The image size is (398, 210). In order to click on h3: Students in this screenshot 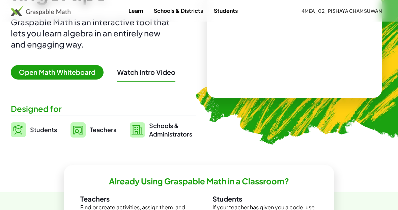, I will do `click(265, 199)`.